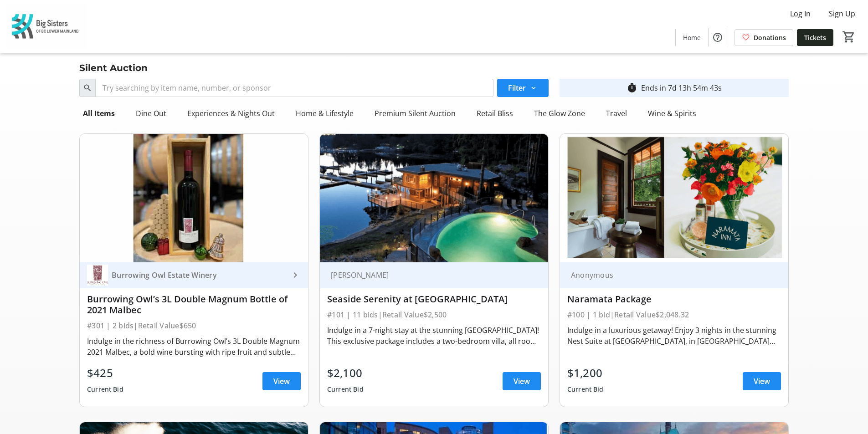  What do you see at coordinates (763, 37) in the screenshot?
I see `a: Donations` at bounding box center [763, 37].